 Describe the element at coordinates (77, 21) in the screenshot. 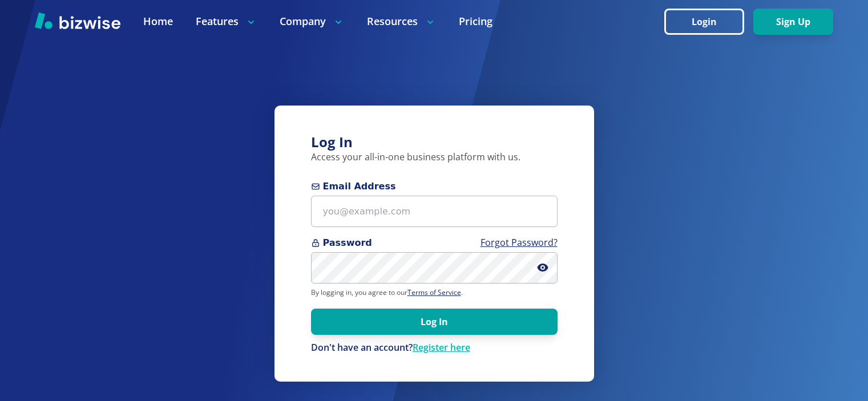

I see `img: Bizwise Logo` at that location.